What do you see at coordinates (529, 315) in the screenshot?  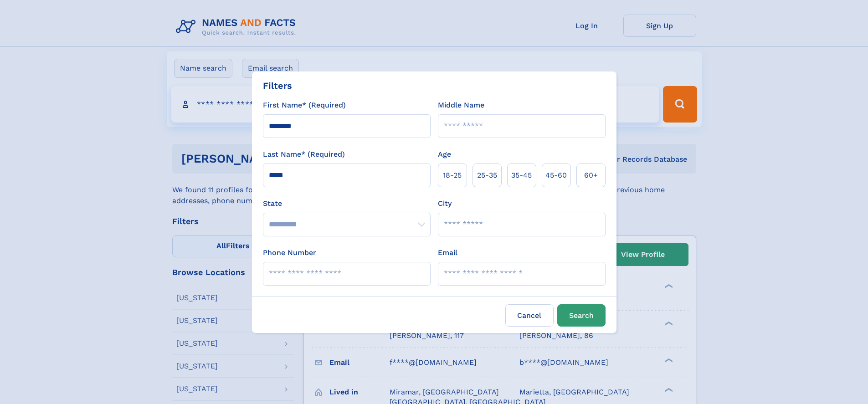 I see `label: Cancel` at bounding box center [529, 315].